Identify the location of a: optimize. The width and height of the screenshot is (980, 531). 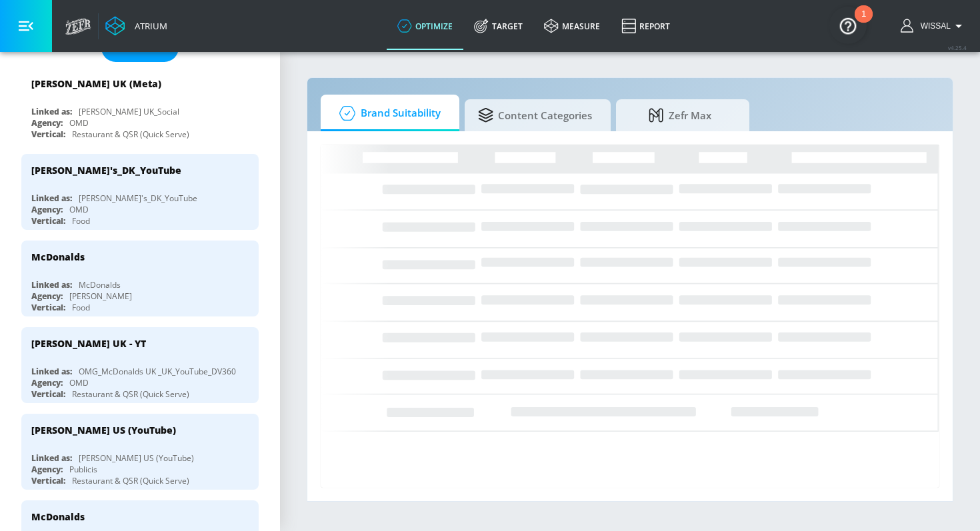
(425, 26).